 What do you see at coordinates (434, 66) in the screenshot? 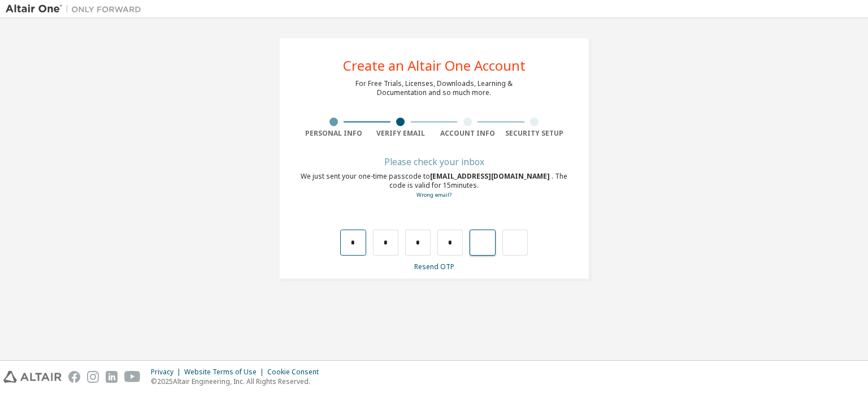
I see `div: Create an Altair One Account` at bounding box center [434, 66].